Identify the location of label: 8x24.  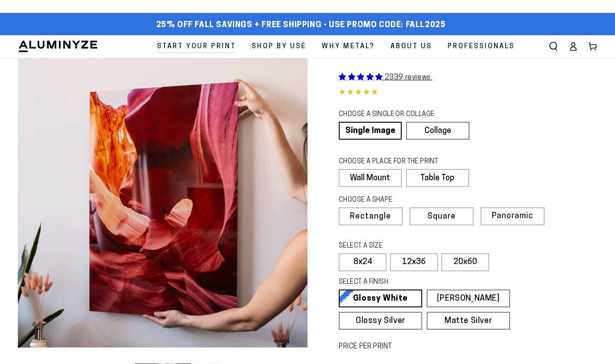
(363, 262).